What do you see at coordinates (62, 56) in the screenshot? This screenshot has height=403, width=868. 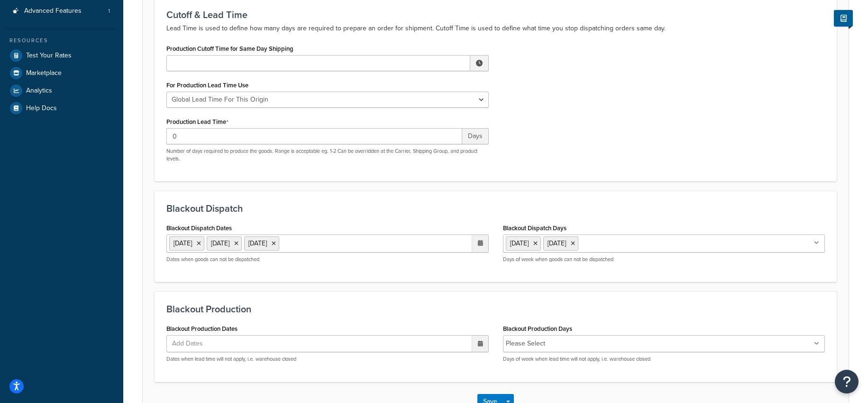 I see `li: Test Your Rates` at bounding box center [62, 56].